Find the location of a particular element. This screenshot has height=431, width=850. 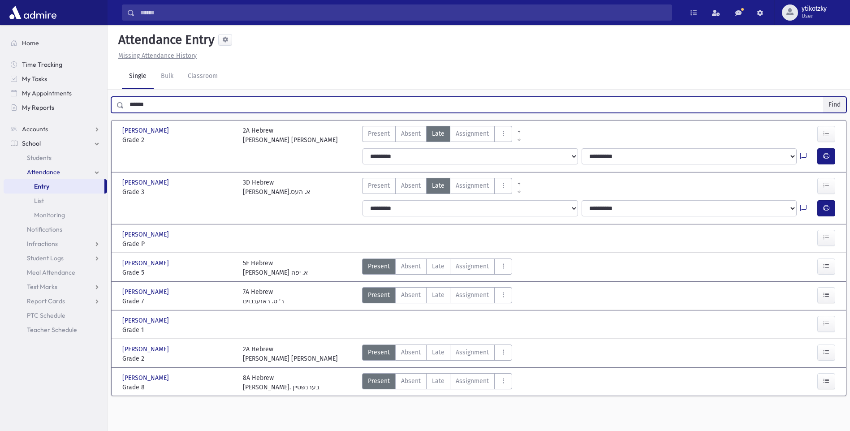

a: Home is located at coordinates (55, 43).